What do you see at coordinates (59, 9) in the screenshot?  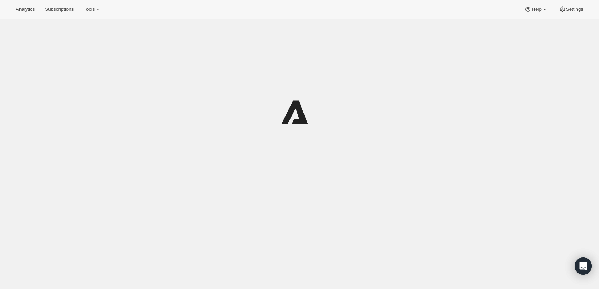 I see `button: Subscriptions` at bounding box center [59, 9].